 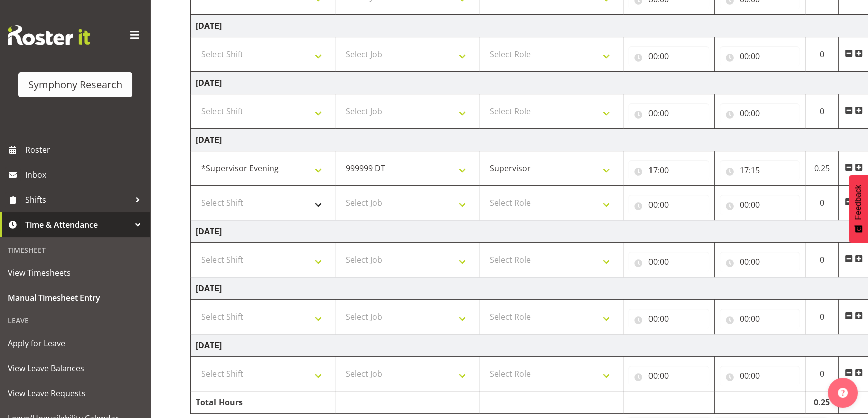 What do you see at coordinates (85, 175) in the screenshot?
I see `span: Inbox` at bounding box center [85, 175].